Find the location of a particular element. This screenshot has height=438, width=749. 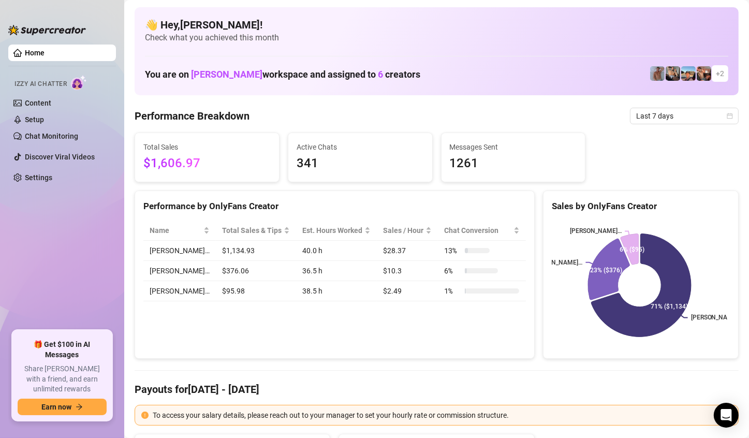

th: Name is located at coordinates (180, 230).